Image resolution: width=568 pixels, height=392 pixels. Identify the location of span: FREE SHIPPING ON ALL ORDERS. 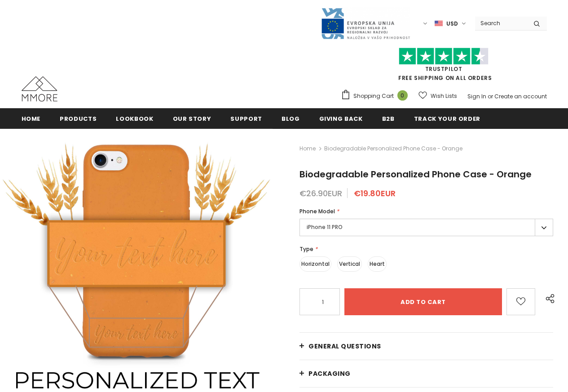
(444, 66).